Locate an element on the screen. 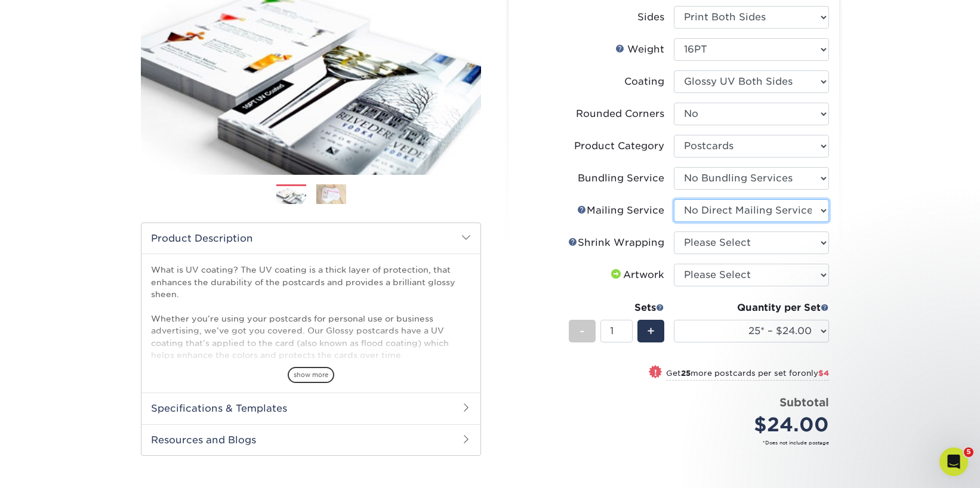 The width and height of the screenshot is (980, 488). div: Coating is located at coordinates (644, 82).